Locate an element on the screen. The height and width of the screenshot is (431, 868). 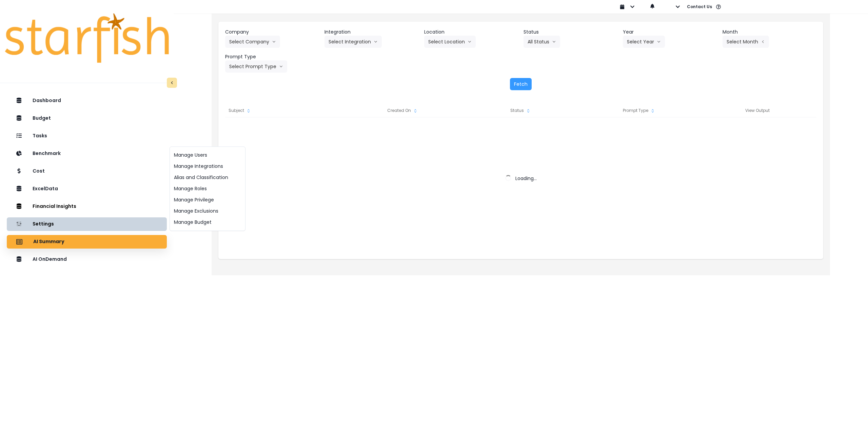
p: Dashboard is located at coordinates (47, 101).